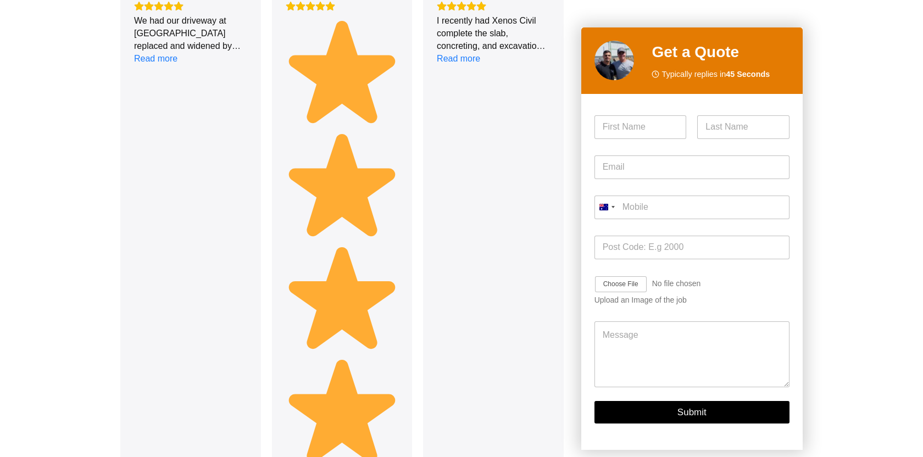  Describe the element at coordinates (692, 207) in the screenshot. I see `input: Mobile` at that location.